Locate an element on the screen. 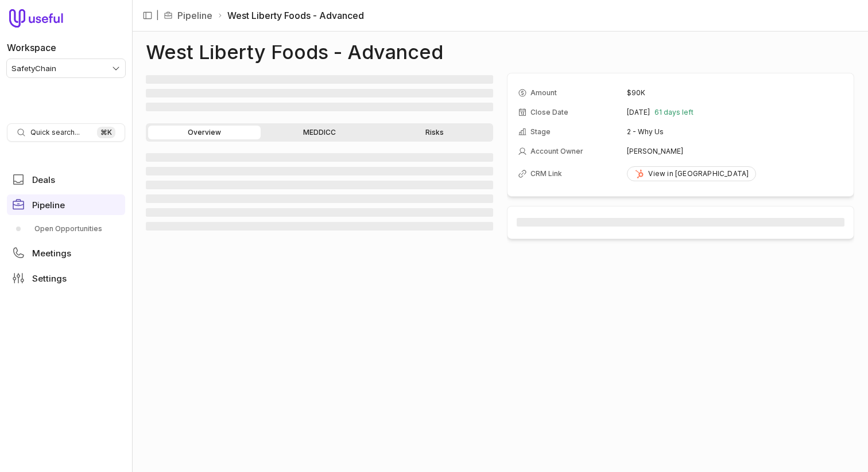 Image resolution: width=868 pixels, height=472 pixels. span: Quick search... is located at coordinates (55, 133).